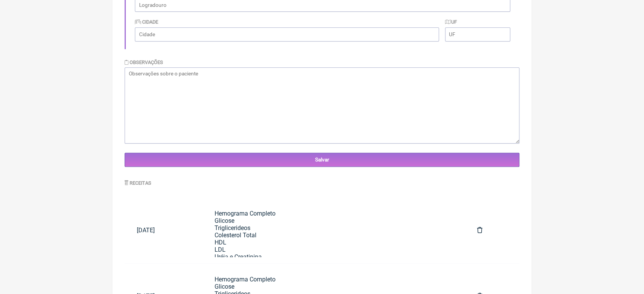 Image resolution: width=644 pixels, height=294 pixels. I want to click on label: Observações, so click(144, 62).